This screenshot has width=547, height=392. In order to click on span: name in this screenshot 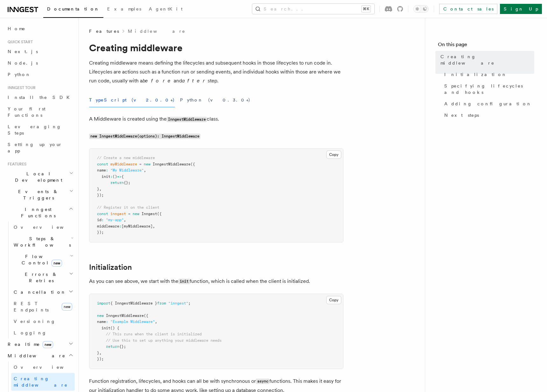, I will do `click(101, 322)`.